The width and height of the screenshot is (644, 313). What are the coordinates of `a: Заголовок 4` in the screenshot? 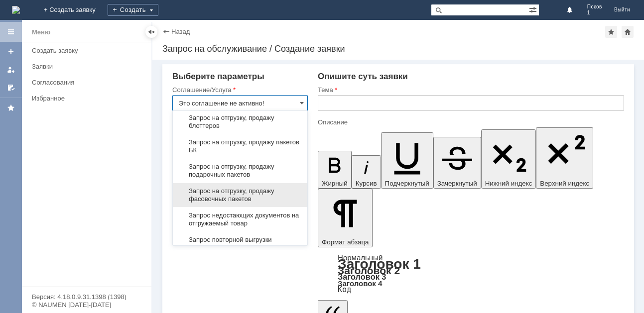 It's located at (360, 283).